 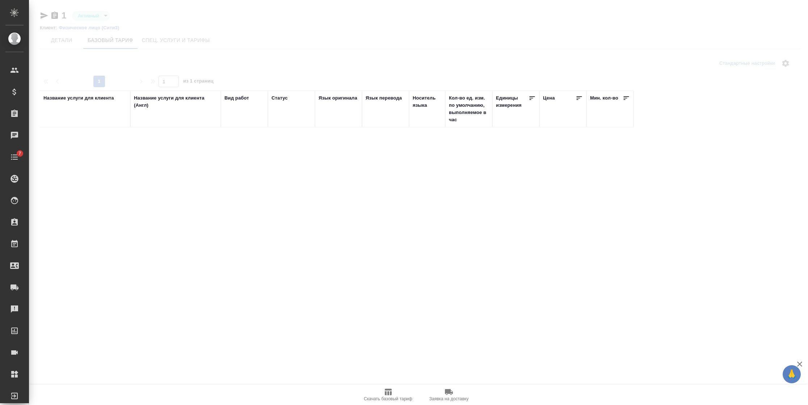 What do you see at coordinates (469, 109) in the screenshot?
I see `div: Кол-во ед. изм. по умолчанию, выполняемое в час` at bounding box center [469, 109].